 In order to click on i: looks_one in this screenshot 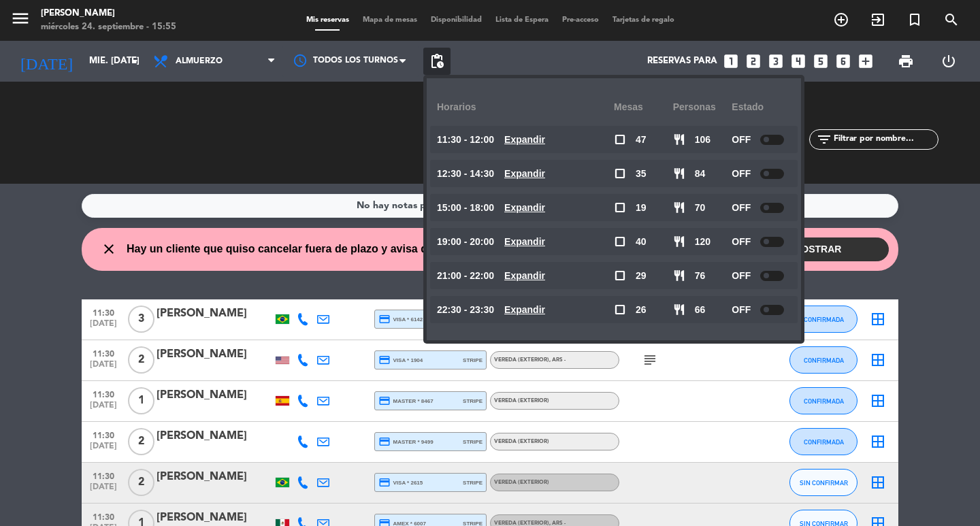, I will do `click(731, 62)`.